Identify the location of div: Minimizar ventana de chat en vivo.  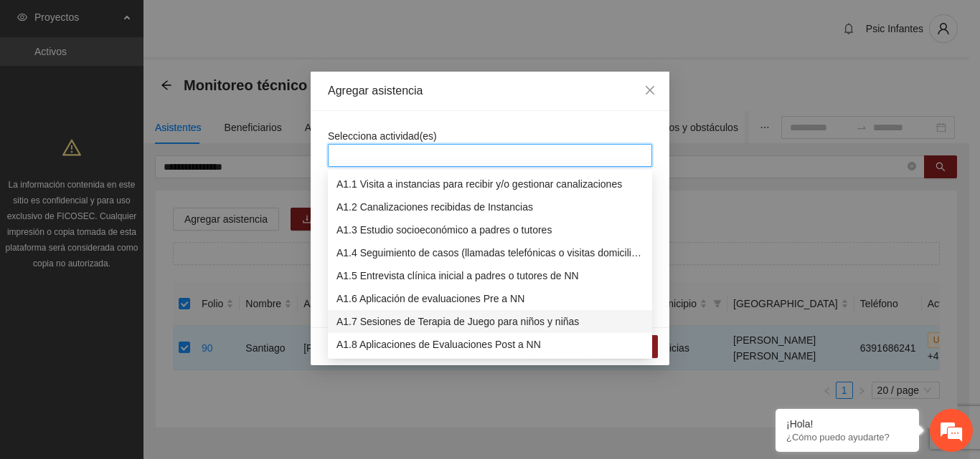
(253, 24).